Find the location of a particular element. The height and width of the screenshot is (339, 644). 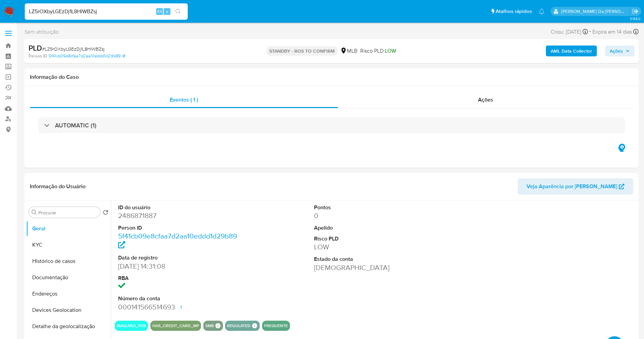

input: Pesquise usuários ou casos... is located at coordinates (106, 12).